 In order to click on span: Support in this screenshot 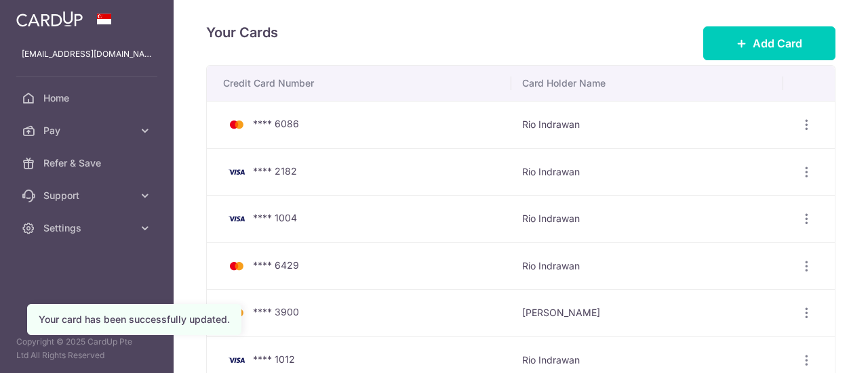, I will do `click(88, 196)`.